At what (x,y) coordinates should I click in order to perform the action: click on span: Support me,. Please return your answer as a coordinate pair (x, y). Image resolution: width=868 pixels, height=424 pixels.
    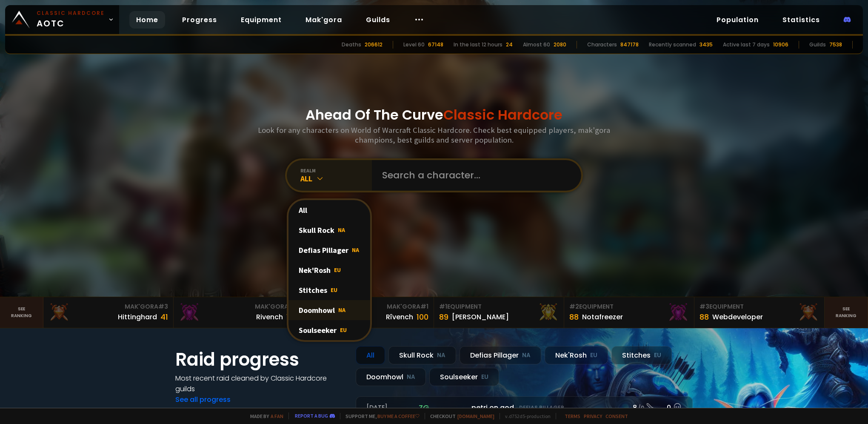
    Looking at the image, I should click on (380, 416).